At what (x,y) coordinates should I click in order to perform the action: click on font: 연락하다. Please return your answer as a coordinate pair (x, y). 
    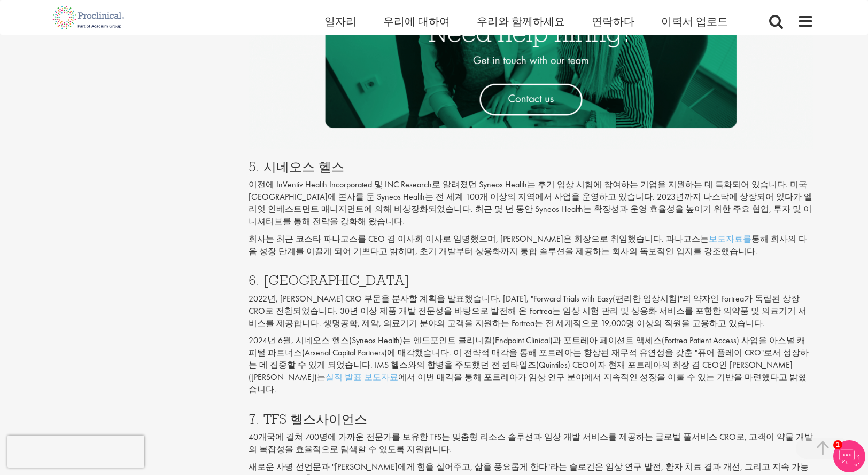
    Looking at the image, I should click on (613, 21).